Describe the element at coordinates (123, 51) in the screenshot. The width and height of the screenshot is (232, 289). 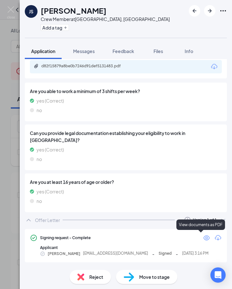
I see `span: Feedback` at that location.